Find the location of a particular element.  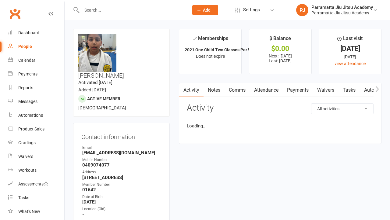

div: Email is located at coordinates (122, 147).